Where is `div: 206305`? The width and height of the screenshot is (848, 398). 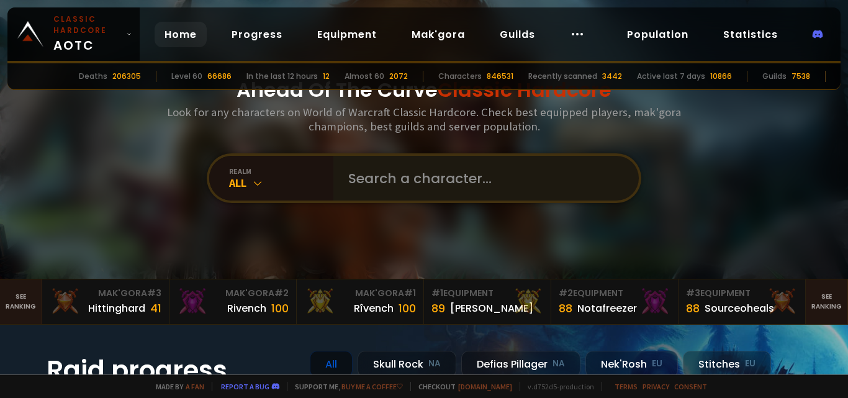 div: 206305 is located at coordinates (127, 76).